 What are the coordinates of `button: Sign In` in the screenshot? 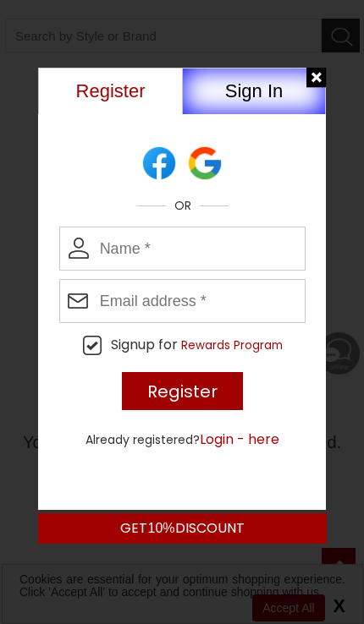 It's located at (254, 90).